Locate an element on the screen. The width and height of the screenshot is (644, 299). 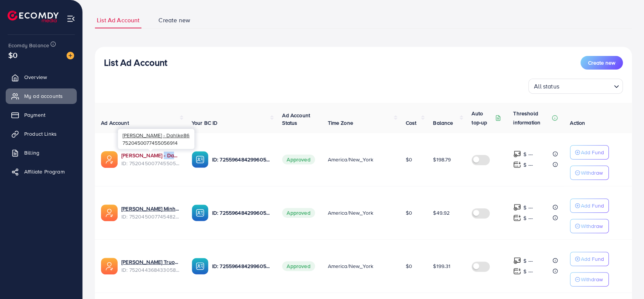
span: ID: 7520450077455056914 is located at coordinates (150, 163).